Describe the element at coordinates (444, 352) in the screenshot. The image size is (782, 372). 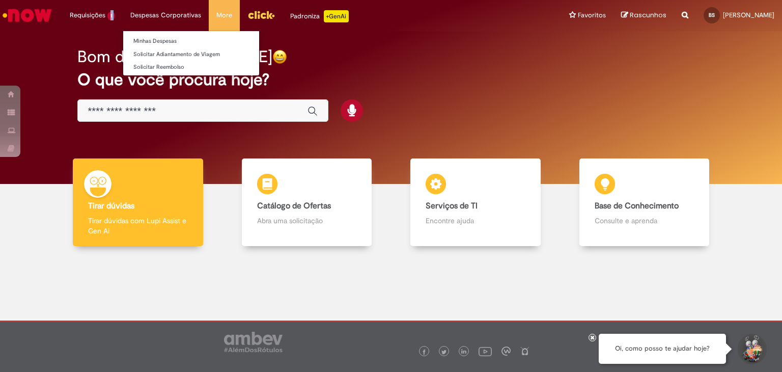
I see `img: logo_footer_twitter.png` at that location.